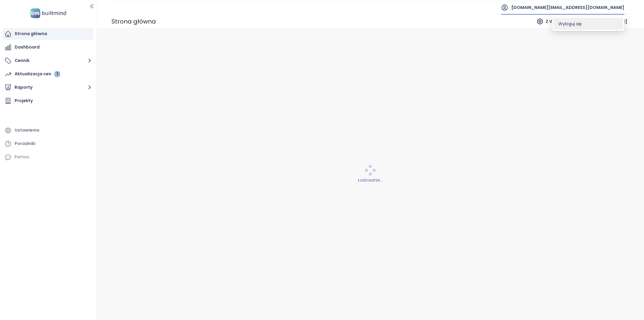 The width and height of the screenshot is (644, 320). I want to click on div: Dashboard, so click(27, 47).